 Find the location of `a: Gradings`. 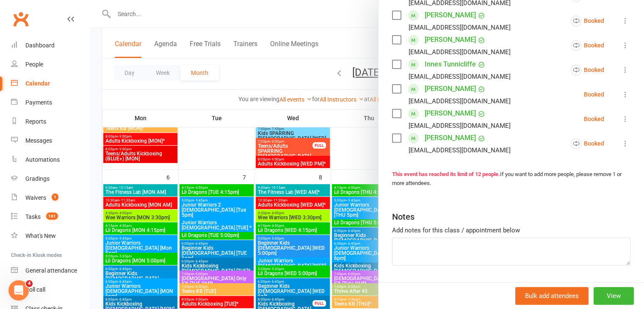

a: Gradings is located at coordinates (50, 178).